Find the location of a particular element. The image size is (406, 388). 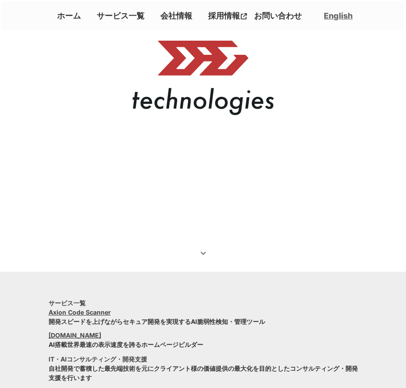

a: IT・AIコンサルティング・開発支援 is located at coordinates (98, 359).